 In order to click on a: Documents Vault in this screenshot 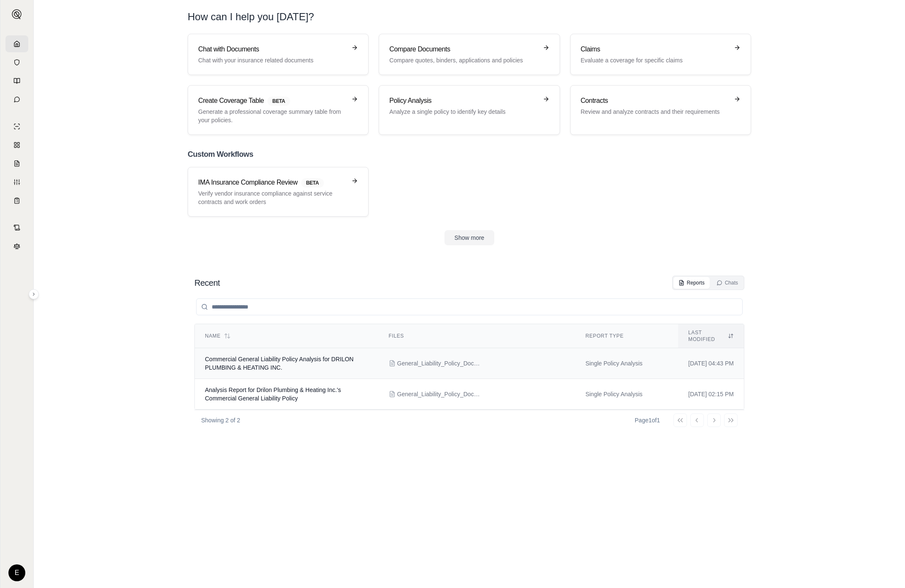, I will do `click(16, 62)`.